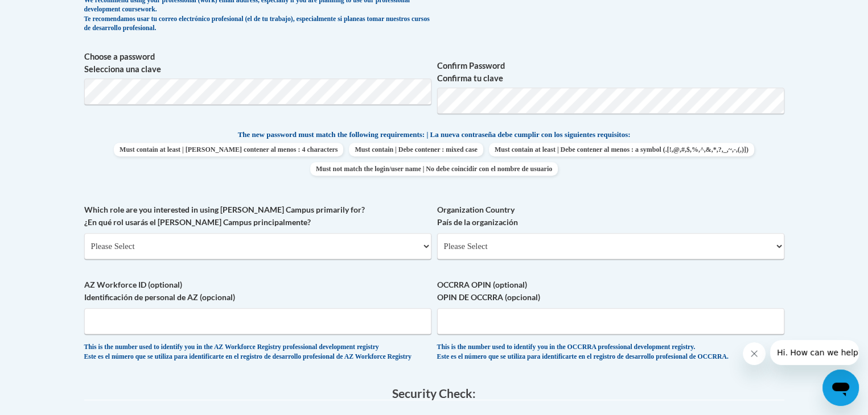 This screenshot has width=868, height=415. Describe the element at coordinates (258, 291) in the screenshot. I see `label: AZ Workforce ID (optional) Identificación de personal de AZ (opcional)` at that location.